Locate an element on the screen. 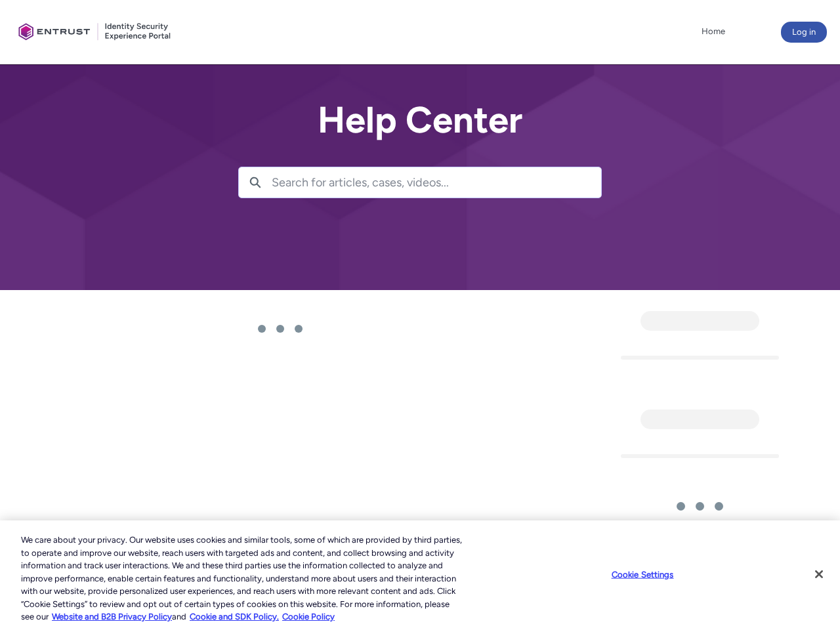 This screenshot has width=840, height=630. h2: Help Center is located at coordinates (420, 120).